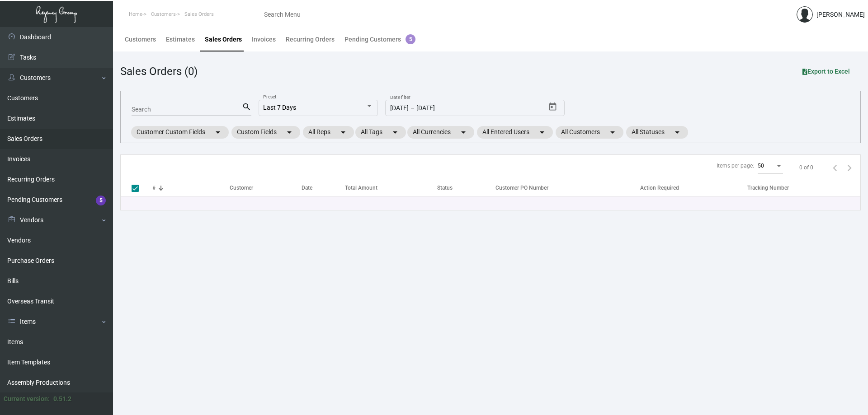 This screenshot has height=415, width=868. What do you see at coordinates (140, 40) in the screenshot?
I see `div: Customers` at bounding box center [140, 40].